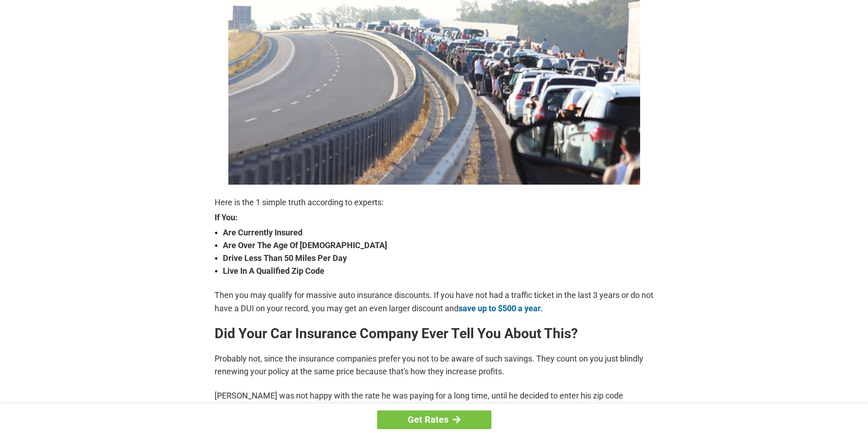  Describe the element at coordinates (439, 233) in the screenshot. I see `strong: Are Currently Insured` at that location.